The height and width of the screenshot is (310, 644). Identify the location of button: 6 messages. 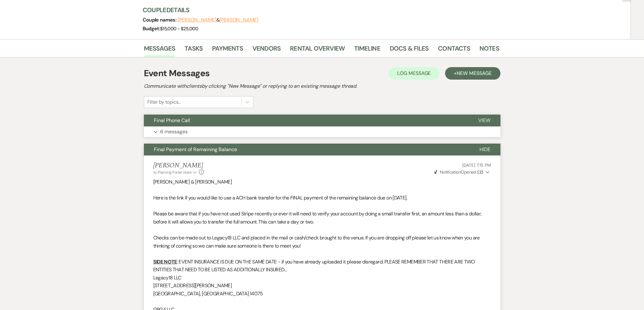
(322, 132).